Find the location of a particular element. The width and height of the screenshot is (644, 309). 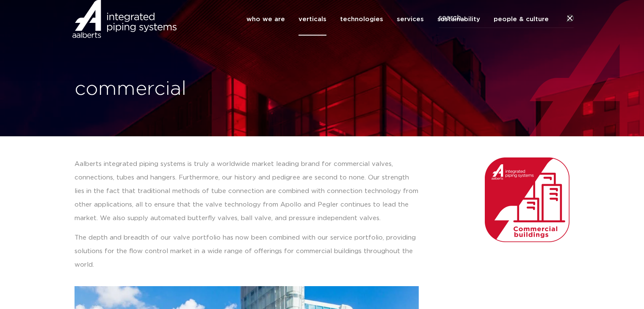

nav: Menu is located at coordinates (397, 19).